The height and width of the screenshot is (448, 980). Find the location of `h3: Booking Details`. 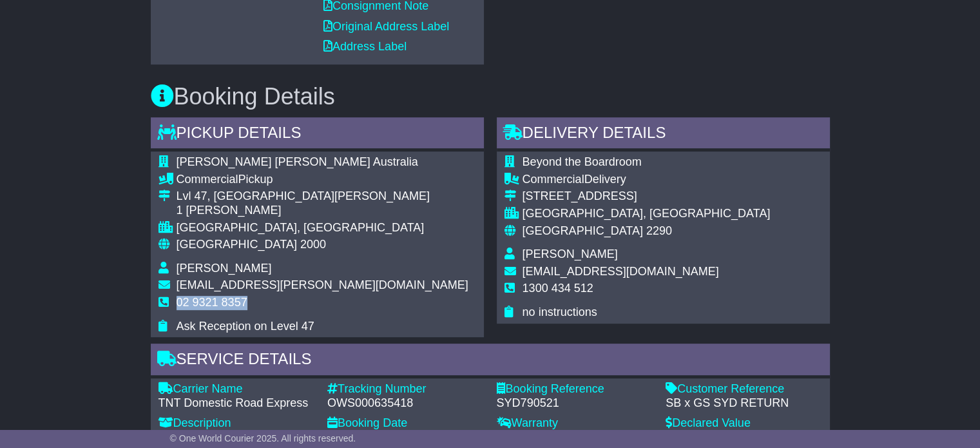

h3: Booking Details is located at coordinates (490, 96).